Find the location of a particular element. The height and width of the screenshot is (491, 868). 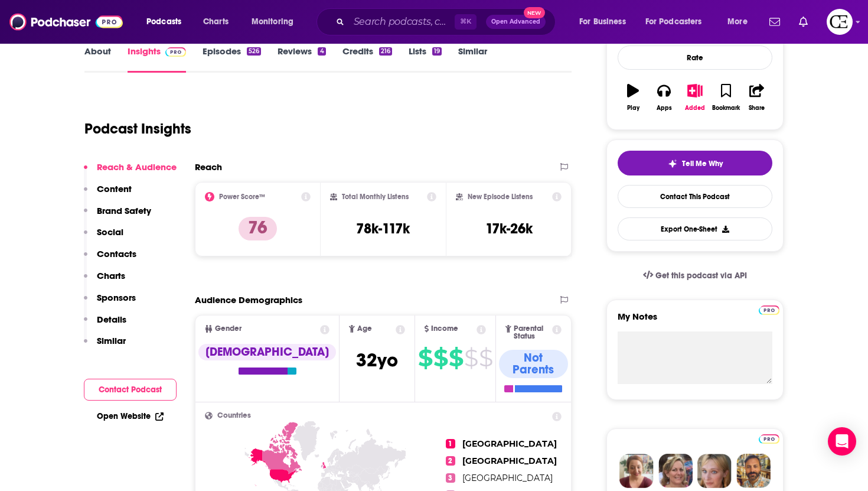

button: Contacts is located at coordinates (110, 259).